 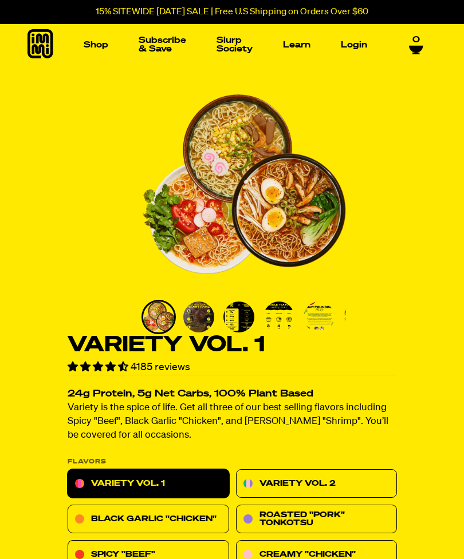 I want to click on p: Variety is the spice of life. Get all three of our best selling flavors including Spicy "Beef", B..., so click(x=232, y=422).